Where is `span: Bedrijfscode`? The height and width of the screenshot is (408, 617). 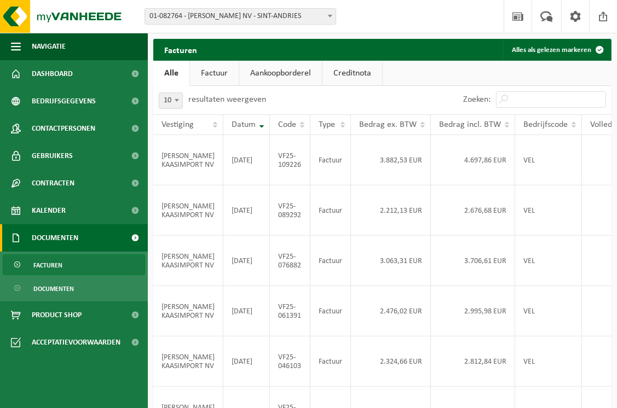
span: Bedrijfscode is located at coordinates (545, 125).